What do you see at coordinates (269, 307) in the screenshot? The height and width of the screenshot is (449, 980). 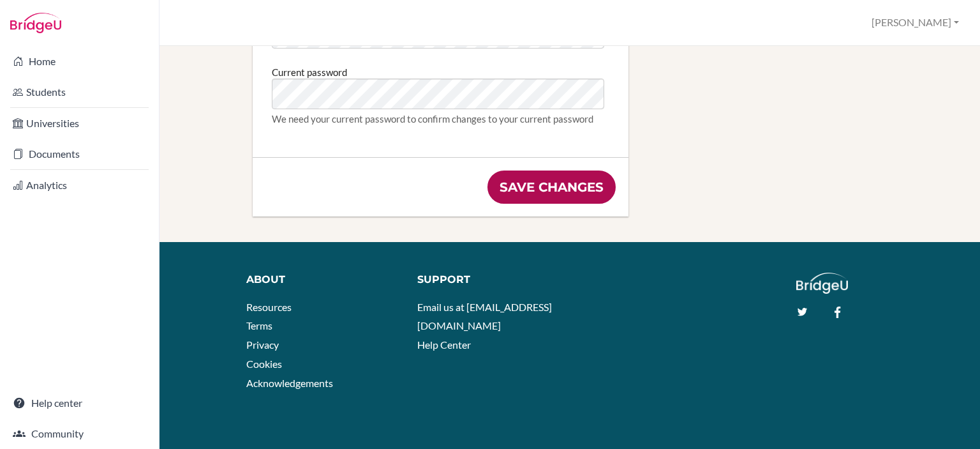 I see `a: Resources` at bounding box center [269, 307].